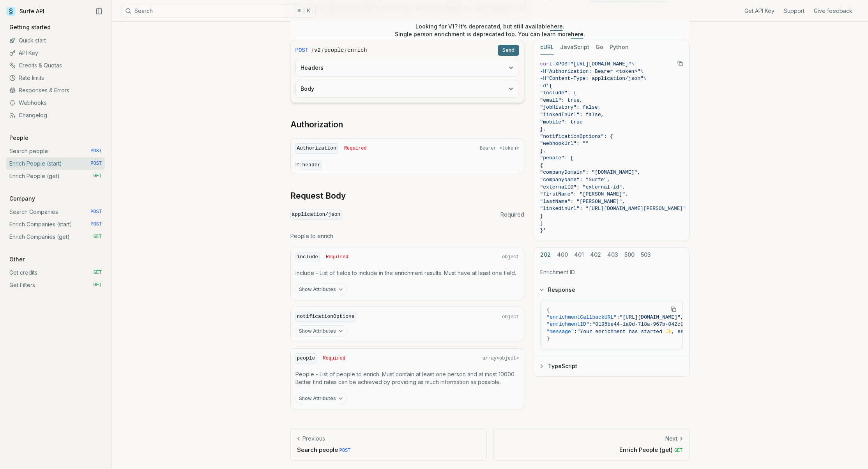  Describe the element at coordinates (543, 86) in the screenshot. I see `span: -d` at that location.